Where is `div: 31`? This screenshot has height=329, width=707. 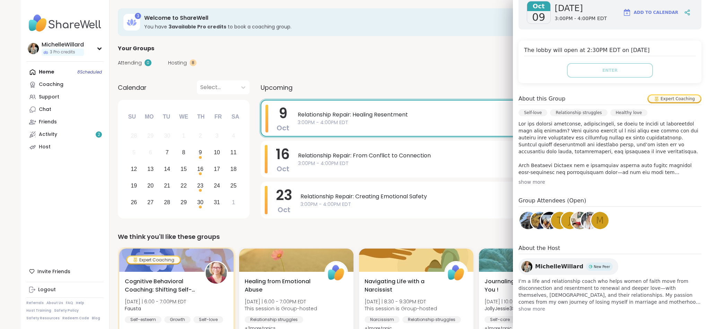 div: 31 is located at coordinates (217, 202).